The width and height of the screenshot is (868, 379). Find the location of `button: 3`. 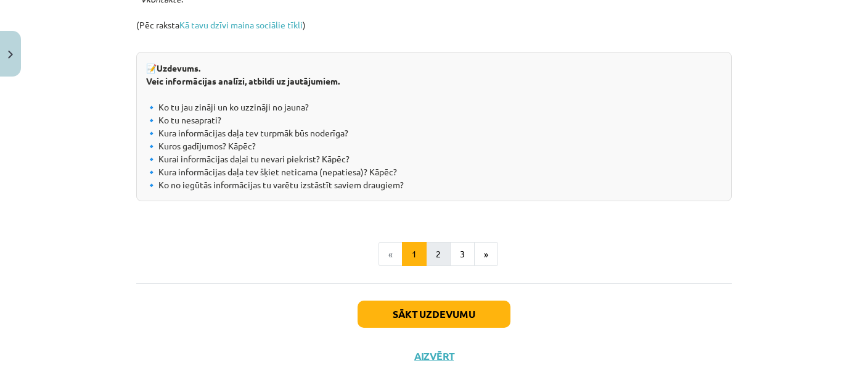

button: 3 is located at coordinates (462, 254).